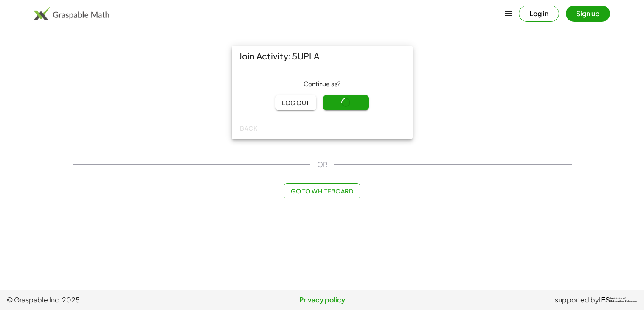 The width and height of the screenshot is (644, 310). What do you see at coordinates (322, 165) in the screenshot?
I see `span: OR` at bounding box center [322, 165].